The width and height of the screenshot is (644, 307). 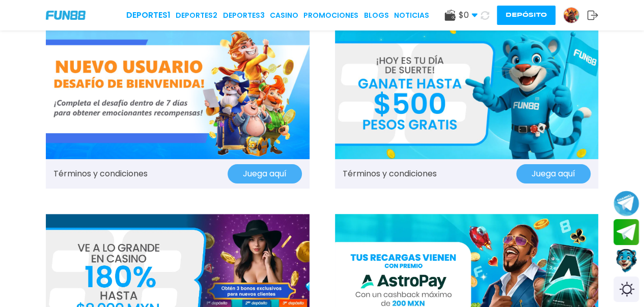 I want to click on a: Deportes3, so click(x=244, y=15).